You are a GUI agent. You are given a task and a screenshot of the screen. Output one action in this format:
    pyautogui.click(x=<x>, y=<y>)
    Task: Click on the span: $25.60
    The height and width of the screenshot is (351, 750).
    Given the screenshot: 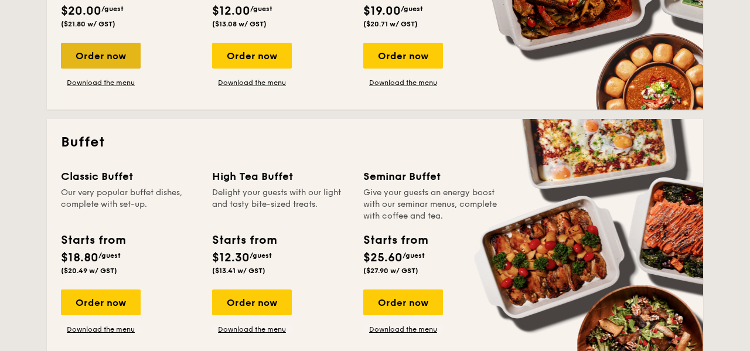 What is the action you would take?
    pyautogui.click(x=383, y=258)
    